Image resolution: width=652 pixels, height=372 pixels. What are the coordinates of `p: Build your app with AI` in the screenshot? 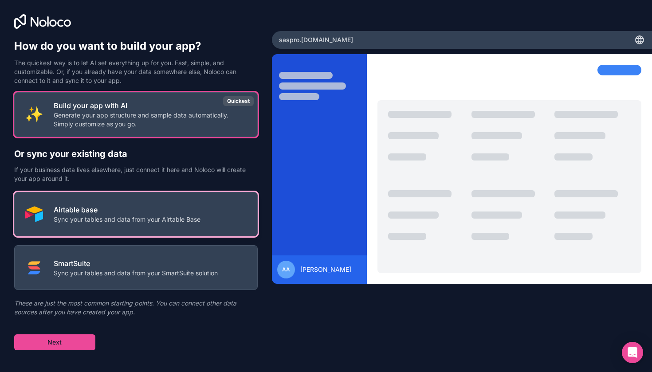 It's located at (150, 106).